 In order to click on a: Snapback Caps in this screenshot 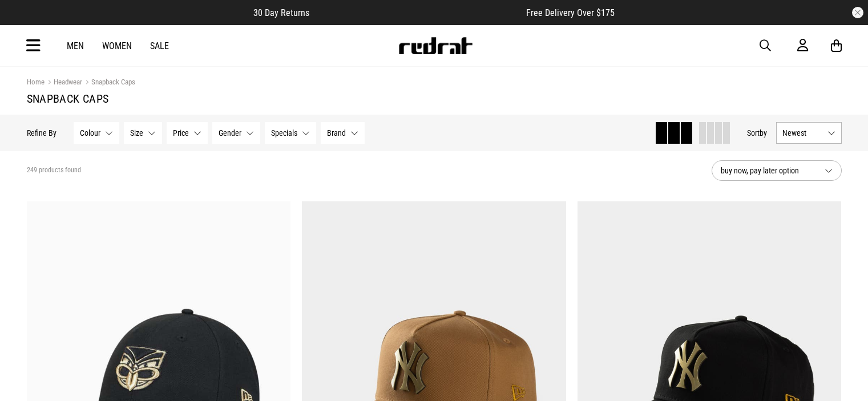, I will do `click(108, 82)`.